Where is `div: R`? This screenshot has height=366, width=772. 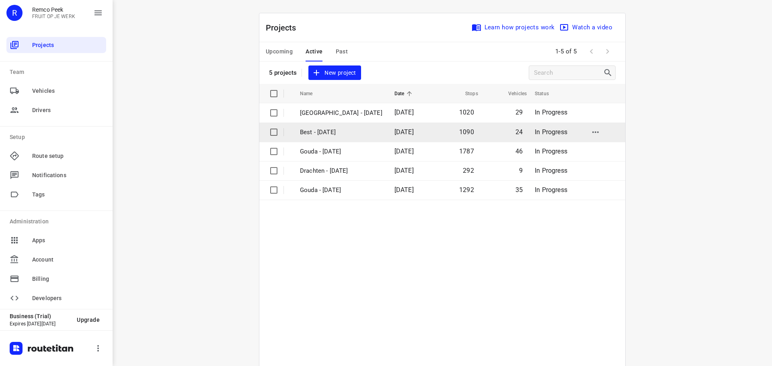
div: R is located at coordinates (14, 13).